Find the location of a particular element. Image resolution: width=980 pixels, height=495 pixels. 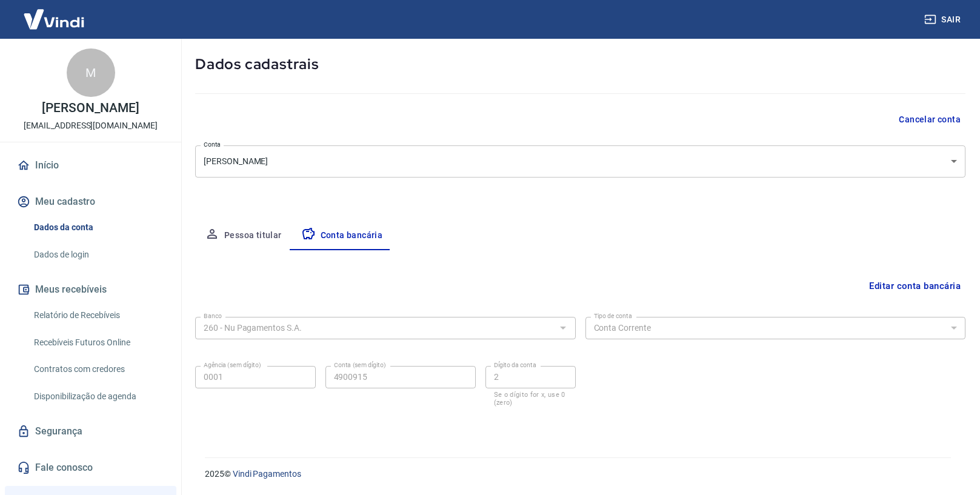

button: Cancelar conta is located at coordinates (929, 119).